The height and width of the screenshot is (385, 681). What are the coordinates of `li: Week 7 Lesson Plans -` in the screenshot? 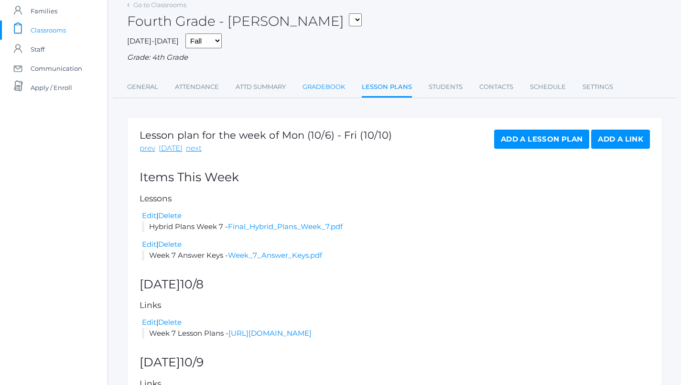 It's located at (396, 333).